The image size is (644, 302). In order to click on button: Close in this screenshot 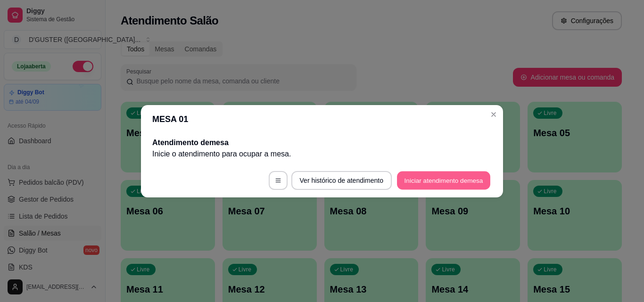, I will do `click(494, 115)`.